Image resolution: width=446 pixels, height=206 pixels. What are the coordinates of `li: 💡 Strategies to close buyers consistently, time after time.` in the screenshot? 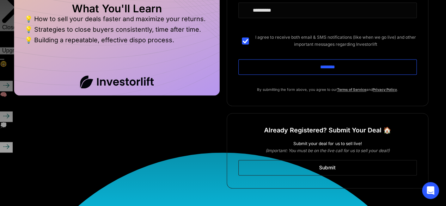 It's located at (117, 31).